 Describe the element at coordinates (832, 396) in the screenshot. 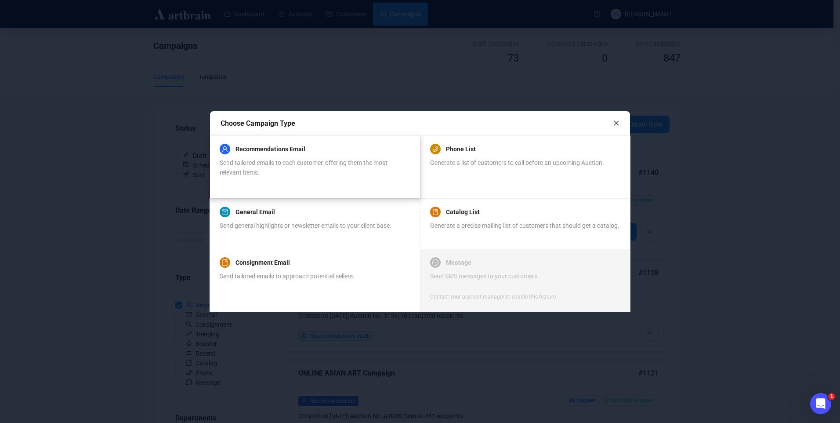

I see `span: 1` at that location.